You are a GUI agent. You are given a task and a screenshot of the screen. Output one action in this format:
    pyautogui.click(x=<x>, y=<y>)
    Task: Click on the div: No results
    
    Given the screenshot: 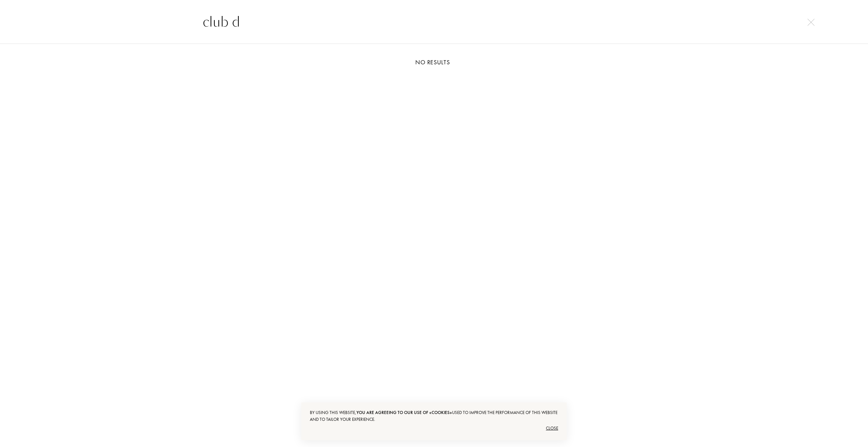 What is the action you would take?
    pyautogui.click(x=434, y=62)
    